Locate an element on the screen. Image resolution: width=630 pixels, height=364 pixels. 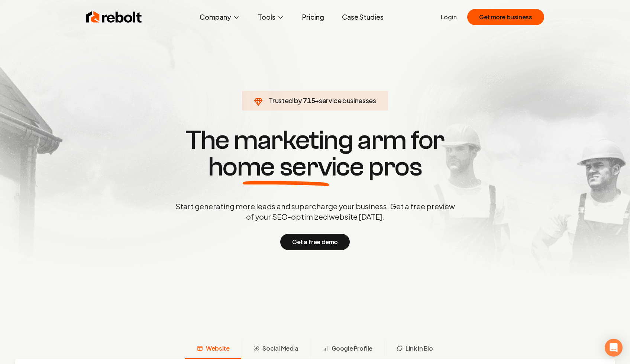
span: 715 is located at coordinates (309, 101).